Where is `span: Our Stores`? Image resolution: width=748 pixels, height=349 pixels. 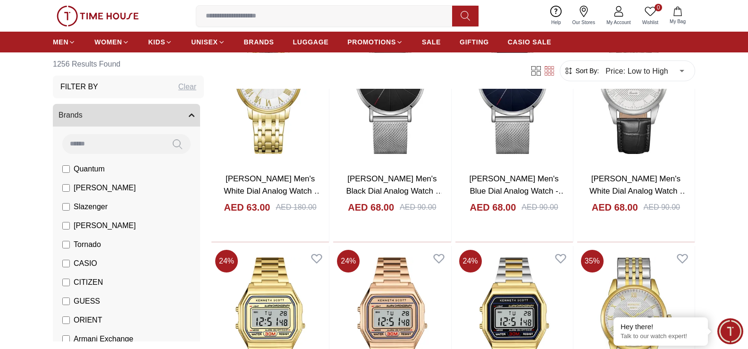
span: Our Stores is located at coordinates (584, 22).